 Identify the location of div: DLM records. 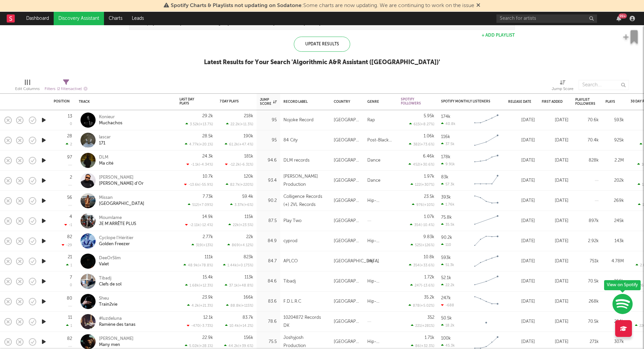
(297, 160).